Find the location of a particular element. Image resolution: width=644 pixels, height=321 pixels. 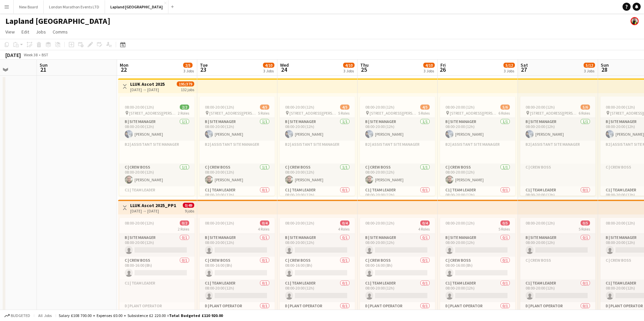

span: 26 is located at coordinates (442, 70).